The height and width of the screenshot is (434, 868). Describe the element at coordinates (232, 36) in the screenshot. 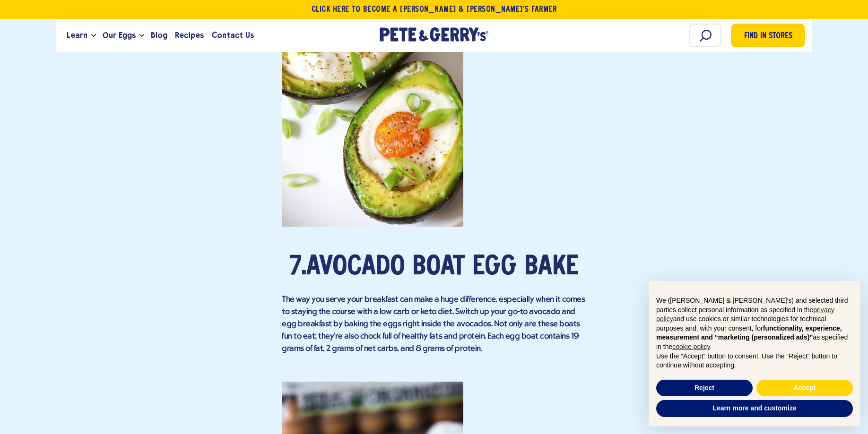

I see `a: Contact Us` at that location.